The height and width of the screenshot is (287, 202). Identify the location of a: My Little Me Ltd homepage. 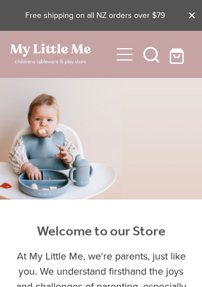
(61, 54).